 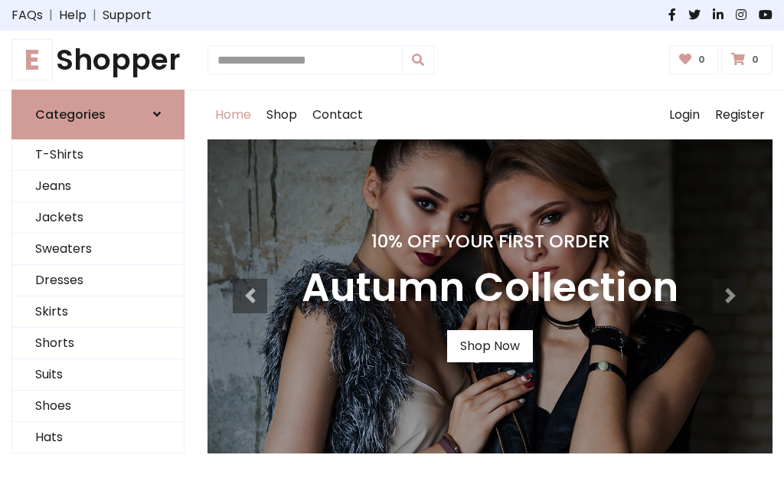 I want to click on a: Help, so click(x=73, y=15).